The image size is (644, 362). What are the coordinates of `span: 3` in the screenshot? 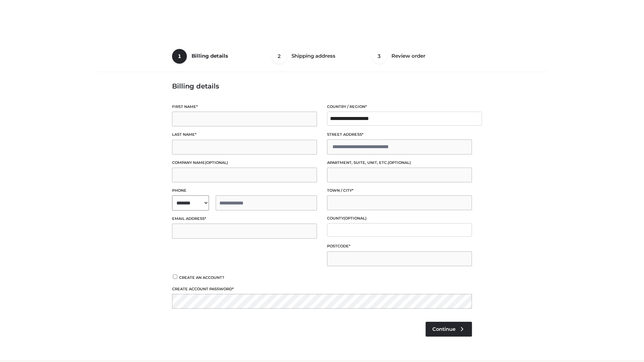 It's located at (379, 57).